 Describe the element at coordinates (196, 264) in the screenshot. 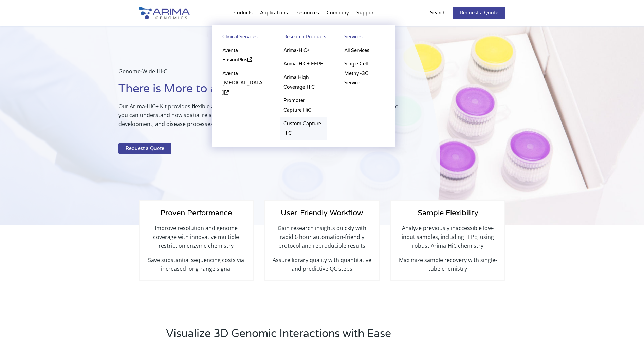

I see `p: Save substantial sequencing costs via increased long-range signal` at that location.